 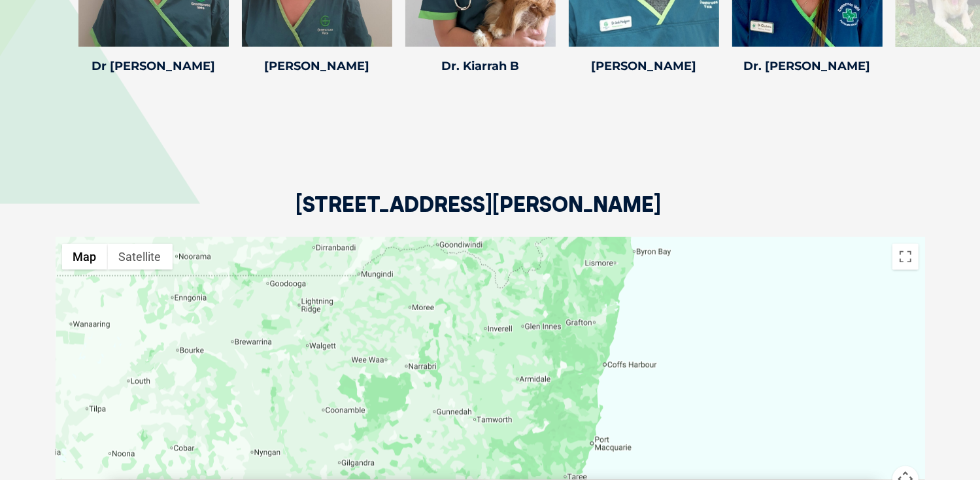 What do you see at coordinates (481, 66) in the screenshot?
I see `h4: Dr. Kiarrah B` at bounding box center [481, 66].